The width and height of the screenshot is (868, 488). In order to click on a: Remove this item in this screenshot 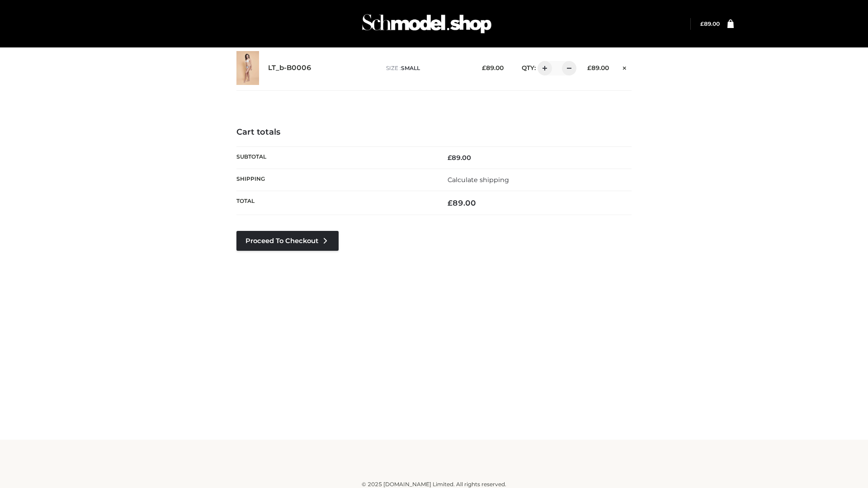, I will do `click(625, 67)`.